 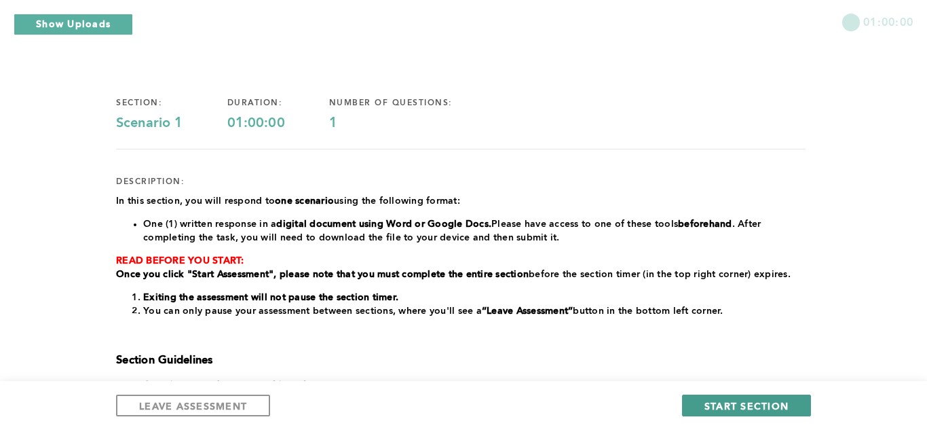 What do you see at coordinates (705, 224) in the screenshot?
I see `strong: beforehand` at bounding box center [705, 224].